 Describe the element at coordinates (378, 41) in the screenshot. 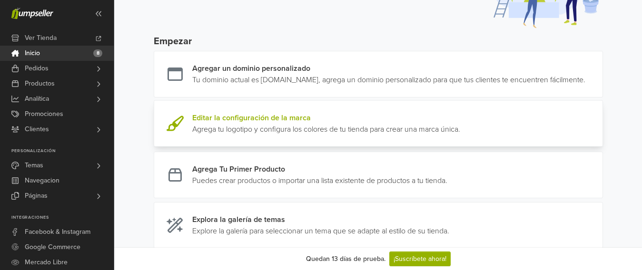

I see `h5: Empezar` at that location.